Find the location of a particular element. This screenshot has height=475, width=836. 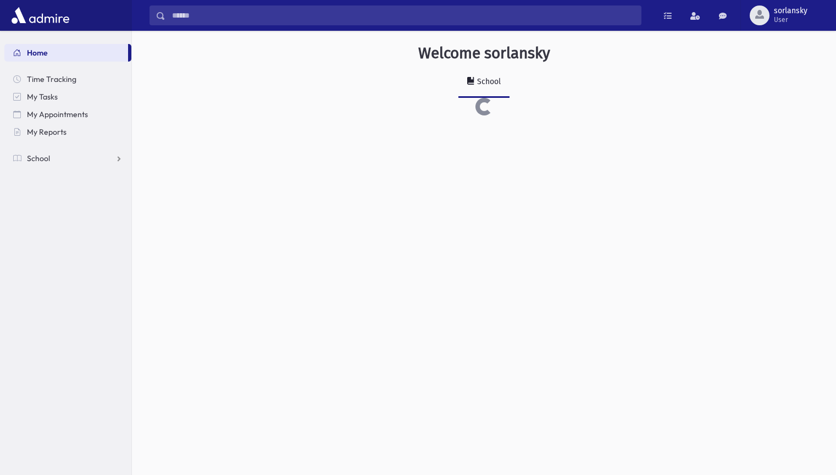

input: Search is located at coordinates (403, 15).